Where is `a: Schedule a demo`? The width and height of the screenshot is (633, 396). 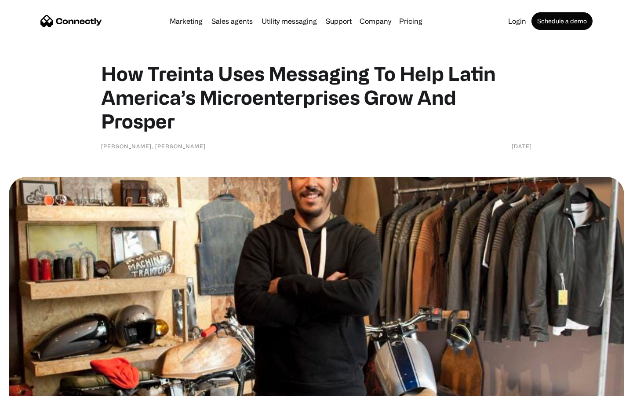 a: Schedule a demo is located at coordinates (562, 21).